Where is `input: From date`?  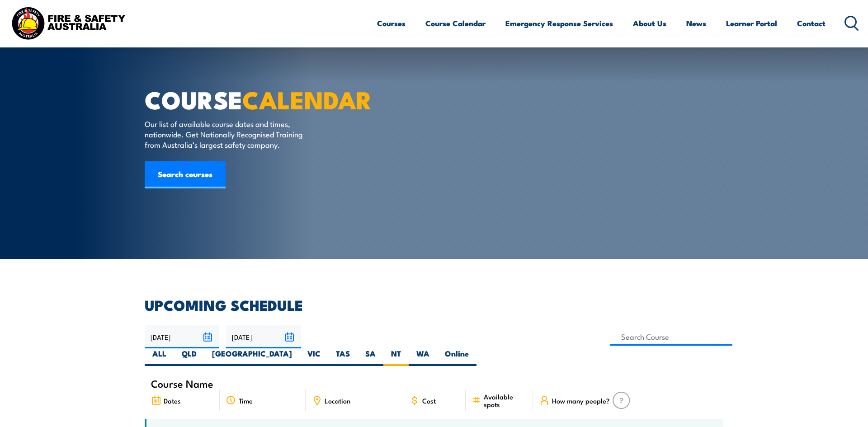 input: From date is located at coordinates (181, 337).